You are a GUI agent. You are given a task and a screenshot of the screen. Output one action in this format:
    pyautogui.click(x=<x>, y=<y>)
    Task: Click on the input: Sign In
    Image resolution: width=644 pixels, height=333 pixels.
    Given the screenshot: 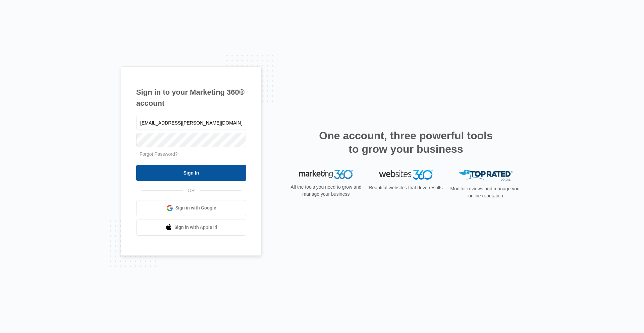 What is the action you would take?
    pyautogui.click(x=191, y=173)
    